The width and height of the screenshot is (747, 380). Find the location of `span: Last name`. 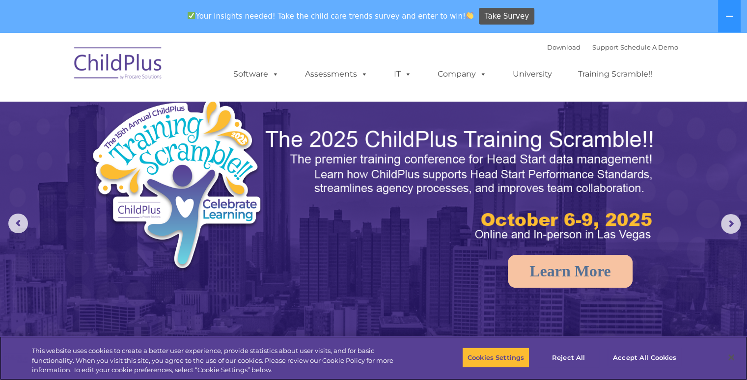

span: Last name is located at coordinates (151, 68).